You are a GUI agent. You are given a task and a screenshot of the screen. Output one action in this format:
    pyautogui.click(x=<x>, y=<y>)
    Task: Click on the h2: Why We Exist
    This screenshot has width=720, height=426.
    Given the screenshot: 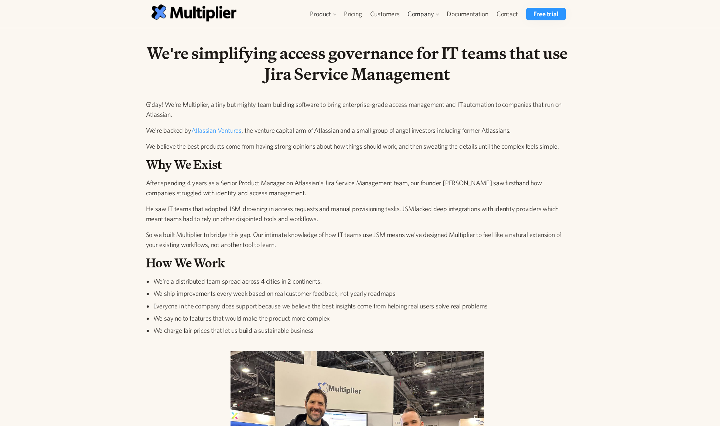 What is the action you would take?
    pyautogui.click(x=357, y=165)
    